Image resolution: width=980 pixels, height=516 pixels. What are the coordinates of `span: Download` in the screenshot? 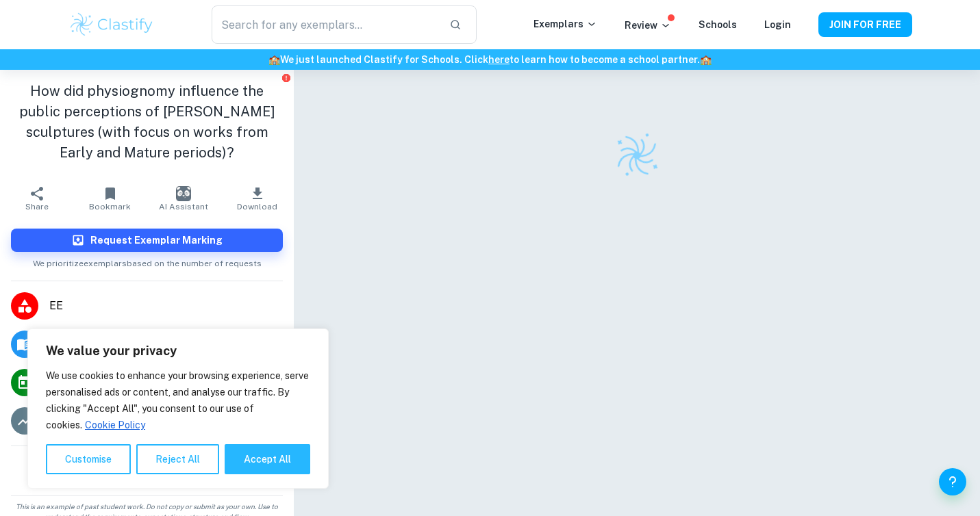 It's located at (257, 207).